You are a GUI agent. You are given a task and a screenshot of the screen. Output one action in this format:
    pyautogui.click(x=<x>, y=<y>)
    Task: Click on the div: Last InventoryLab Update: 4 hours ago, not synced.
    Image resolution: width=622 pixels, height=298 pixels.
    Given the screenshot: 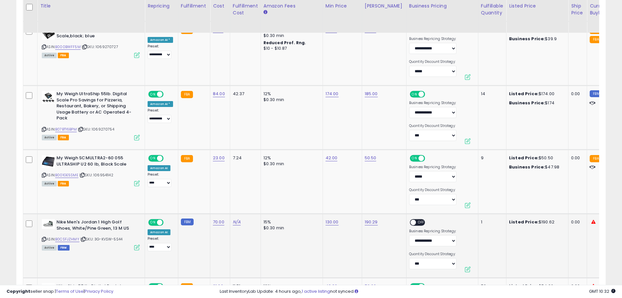 What is the action you would take?
    pyautogui.click(x=418, y=291)
    